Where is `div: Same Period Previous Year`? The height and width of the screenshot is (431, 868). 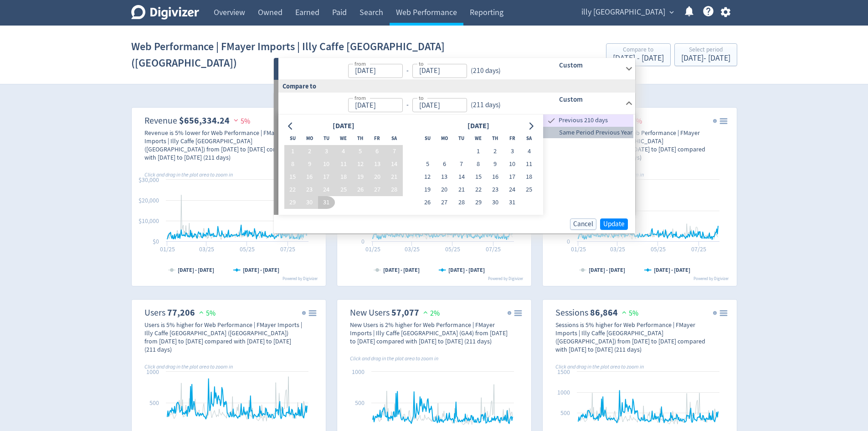 div: Same Period Previous Year is located at coordinates (588, 133).